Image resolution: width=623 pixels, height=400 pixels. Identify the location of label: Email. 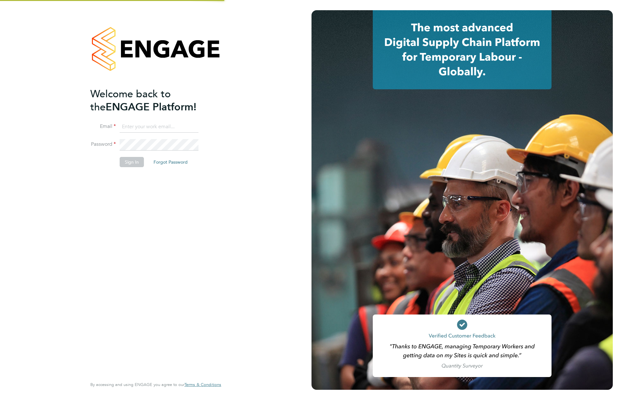
(103, 126).